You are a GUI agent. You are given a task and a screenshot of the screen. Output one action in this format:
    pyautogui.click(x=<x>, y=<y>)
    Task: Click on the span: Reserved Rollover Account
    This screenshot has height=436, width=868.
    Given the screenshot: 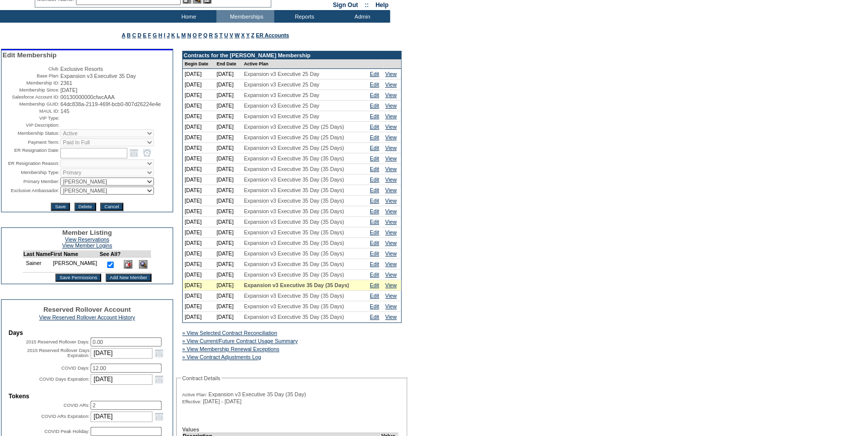 What is the action you would take?
    pyautogui.click(x=87, y=309)
    